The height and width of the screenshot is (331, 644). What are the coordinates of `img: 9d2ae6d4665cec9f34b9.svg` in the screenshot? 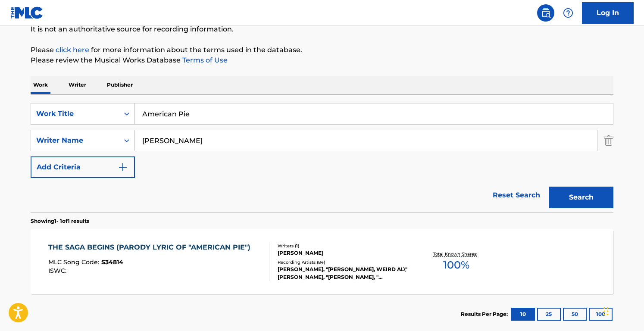 It's located at (123, 167).